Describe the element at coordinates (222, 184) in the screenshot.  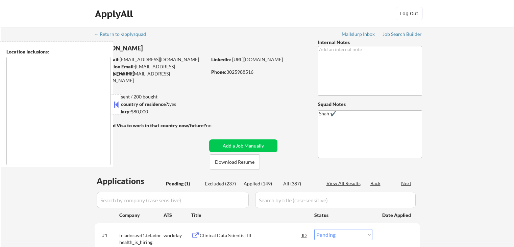
I see `div: Excluded (237)` at that location.